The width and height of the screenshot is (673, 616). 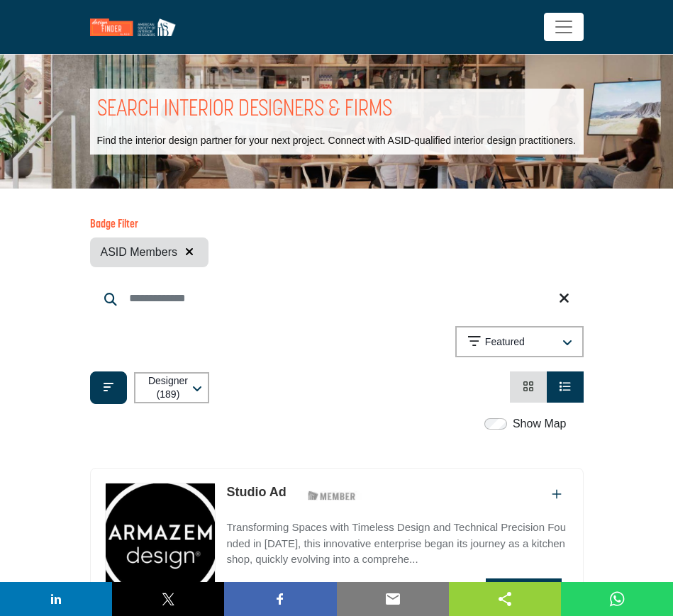 I want to click on span: ASID Members, so click(x=139, y=252).